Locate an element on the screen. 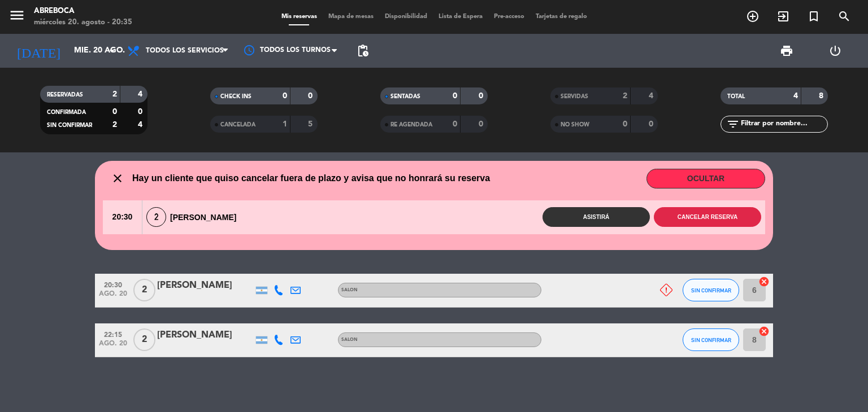 The image size is (868, 412). button: Asistirá is located at coordinates (596, 217).